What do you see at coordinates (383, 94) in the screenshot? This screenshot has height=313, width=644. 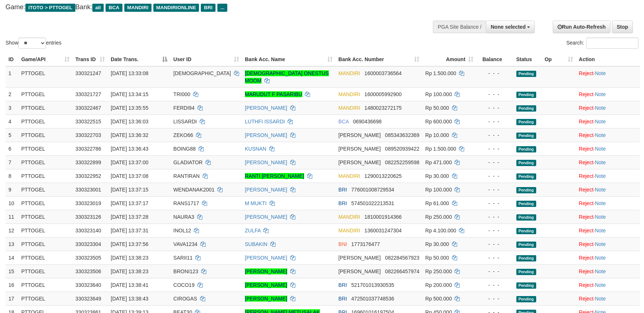 I see `span: Copy 1600005992900 to clipboard` at bounding box center [383, 94].